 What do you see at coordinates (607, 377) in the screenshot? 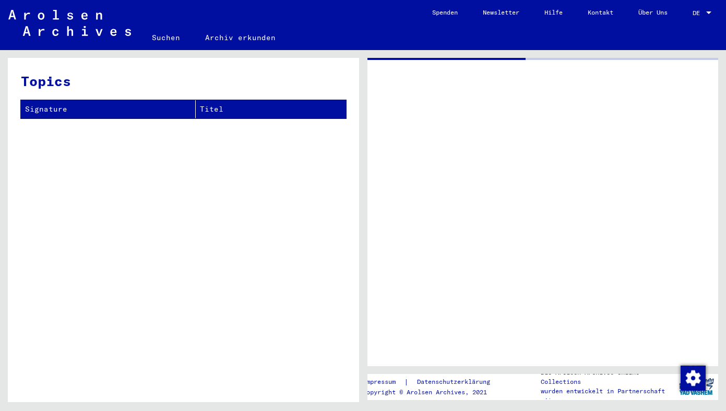
I see `p: Die Arolsen Archives Online-Collections` at bounding box center [607, 377].